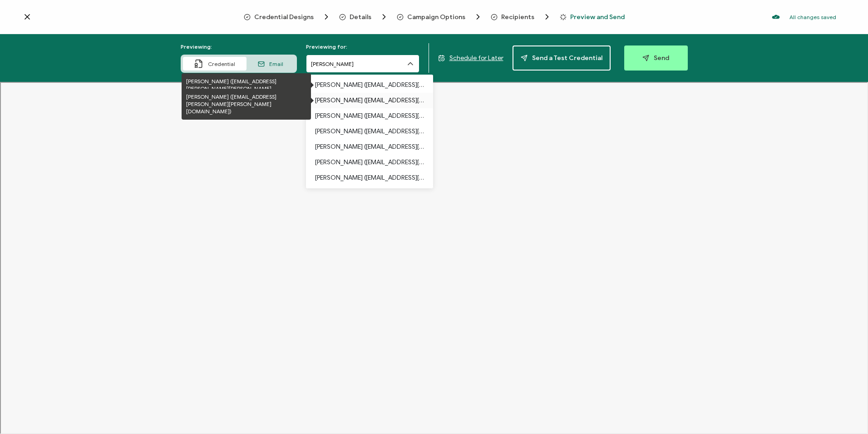 The height and width of the screenshot is (434, 868). I want to click on span: Previewing for:, so click(326, 46).